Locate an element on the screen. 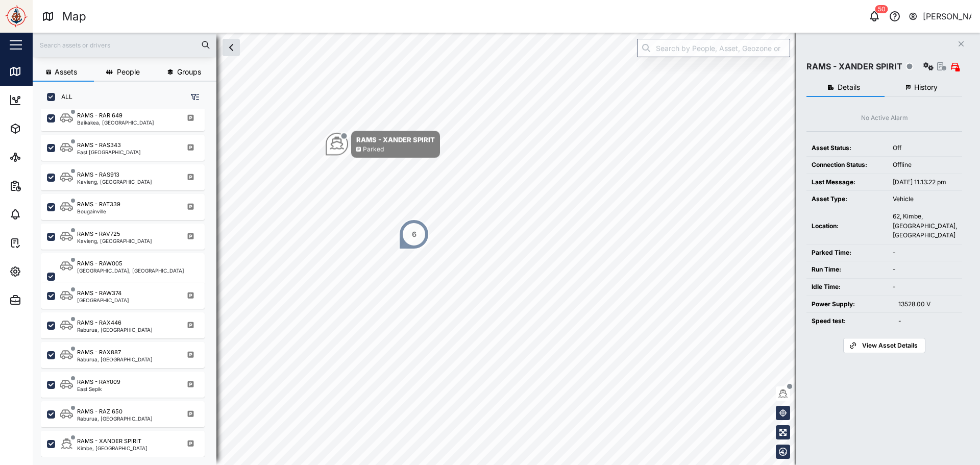 The height and width of the screenshot is (465, 980). div: RAMS - RAZ 650 is located at coordinates (100, 411).